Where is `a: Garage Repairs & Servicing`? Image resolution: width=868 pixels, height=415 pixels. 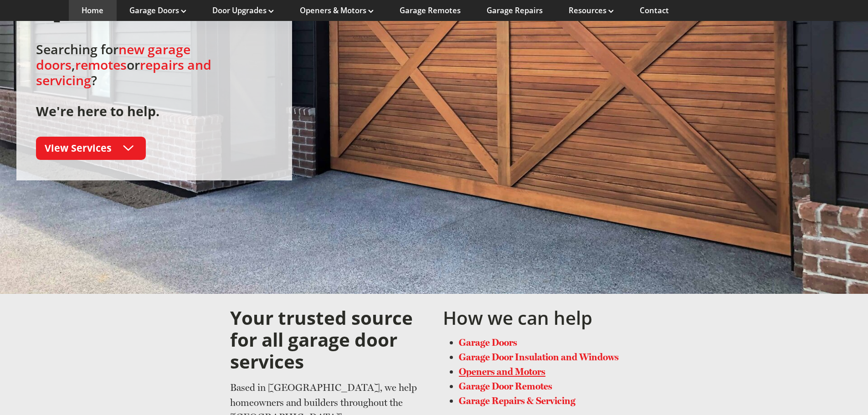
a: Garage Repairs & Servicing is located at coordinates (517, 400).